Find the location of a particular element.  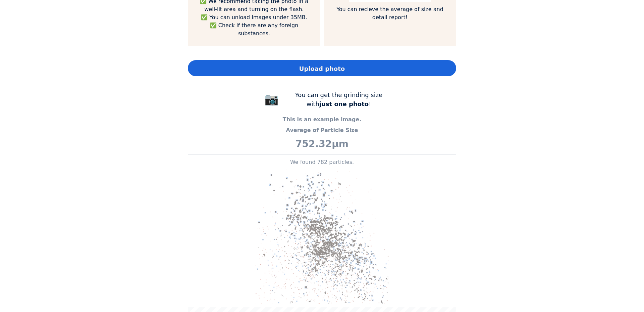

div: You can get the grinding size with ! is located at coordinates (339, 99).